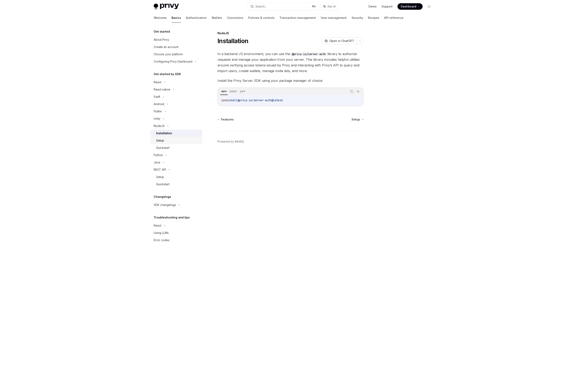 The image size is (586, 392). What do you see at coordinates (217, 18) in the screenshot?
I see `a: Wallets` at bounding box center [217, 18].